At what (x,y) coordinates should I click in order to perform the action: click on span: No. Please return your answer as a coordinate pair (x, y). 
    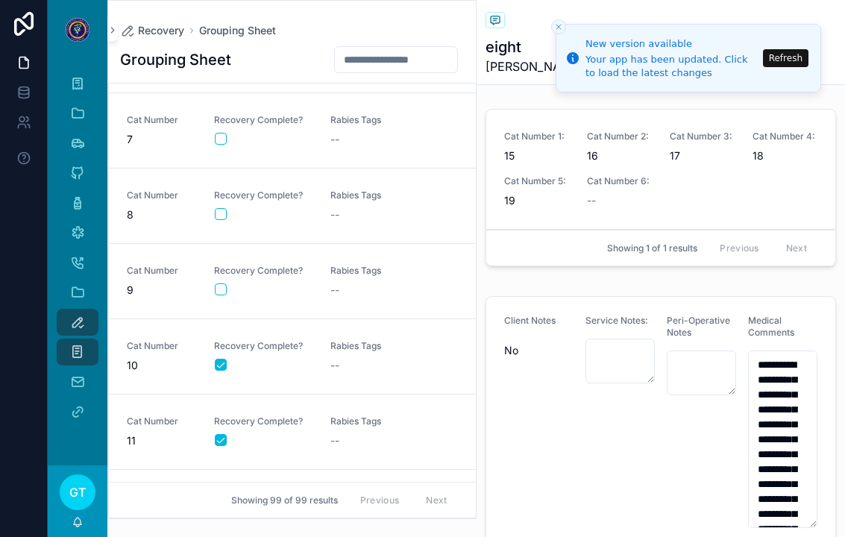
    Looking at the image, I should click on (538, 350).